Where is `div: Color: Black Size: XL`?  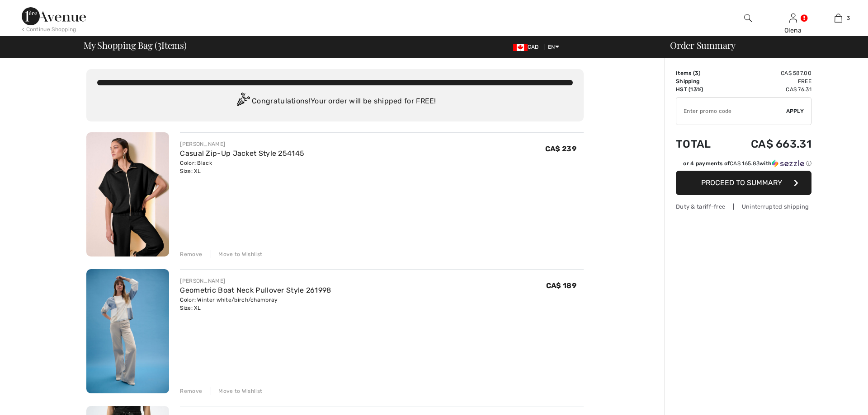 div: Color: Black Size: XL is located at coordinates (242, 167).